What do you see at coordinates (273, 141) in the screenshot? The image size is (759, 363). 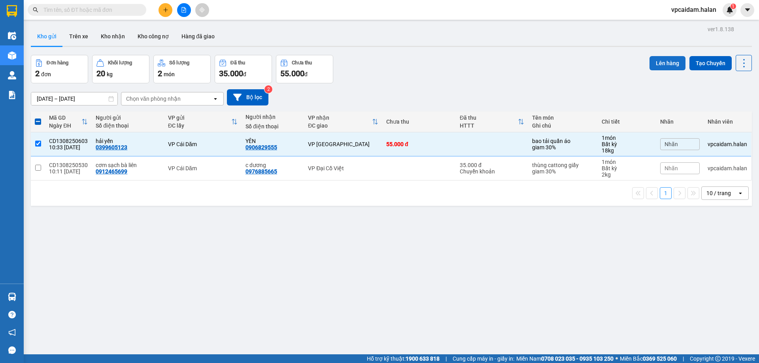 I see `div: YÊN` at bounding box center [273, 141].